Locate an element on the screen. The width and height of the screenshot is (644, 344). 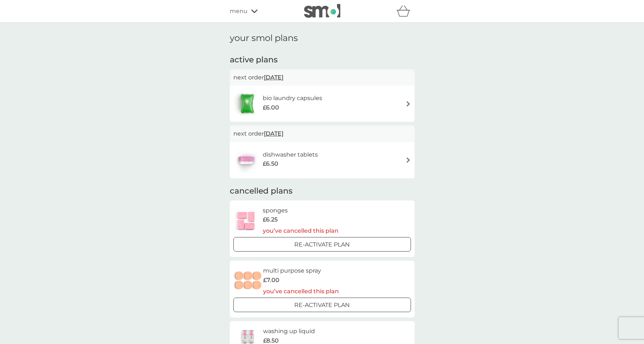
h6: dishwasher tablets is located at coordinates (290, 155).